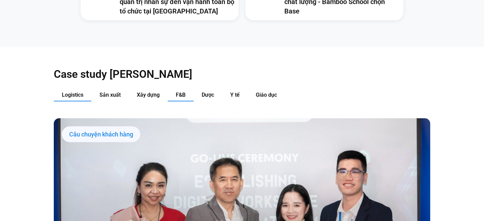 Image resolution: width=484 pixels, height=221 pixels. I want to click on span: Sản xuất, so click(110, 95).